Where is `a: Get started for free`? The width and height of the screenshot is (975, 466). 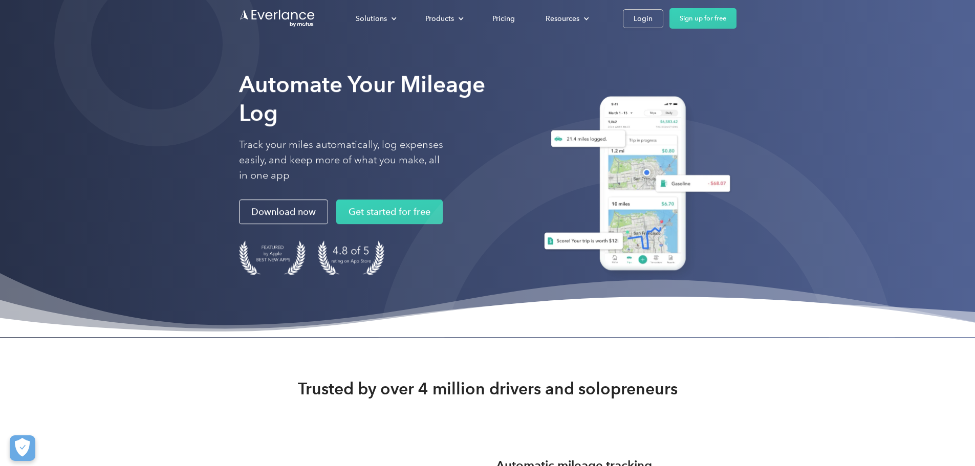 a: Get started for free is located at coordinates (390, 212).